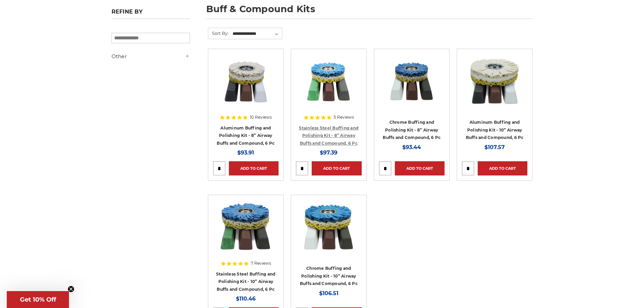 This screenshot has height=308, width=644. Describe the element at coordinates (151, 13) in the screenshot. I see `h5: Refine by` at that location.